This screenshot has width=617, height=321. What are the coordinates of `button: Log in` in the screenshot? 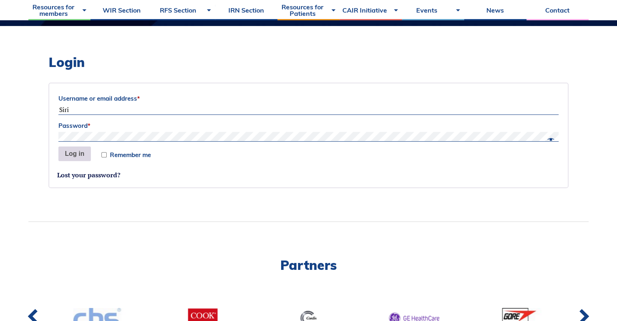 It's located at (75, 154).